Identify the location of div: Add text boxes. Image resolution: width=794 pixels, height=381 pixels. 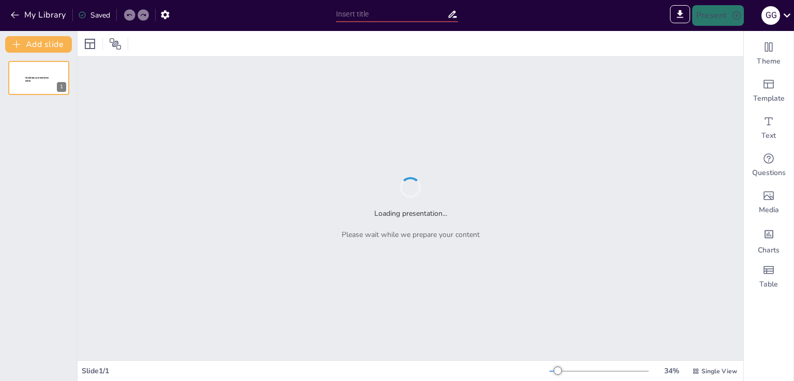
(768, 128).